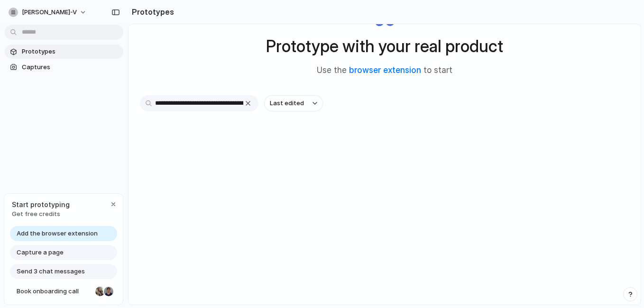 This screenshot has width=644, height=308. What do you see at coordinates (57, 234) in the screenshot?
I see `span: Add the browser extension` at bounding box center [57, 234].